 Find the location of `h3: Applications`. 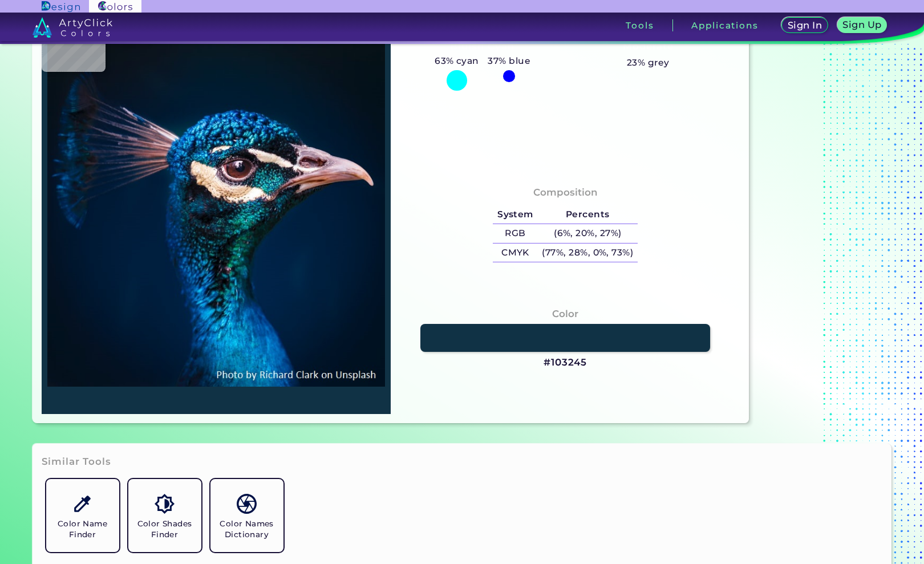

h3: Applications is located at coordinates (725, 25).